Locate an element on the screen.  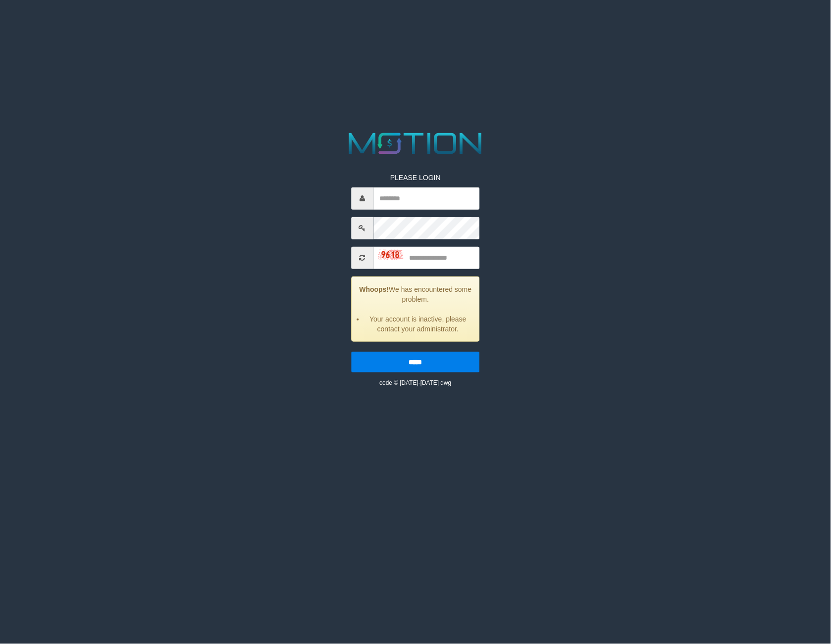
li: Your account is inactive, please contact your administrator. is located at coordinates (418, 324).